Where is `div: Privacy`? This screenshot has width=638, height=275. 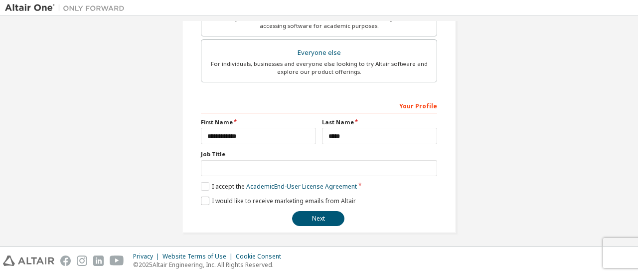 div: Privacy is located at coordinates (148, 256).